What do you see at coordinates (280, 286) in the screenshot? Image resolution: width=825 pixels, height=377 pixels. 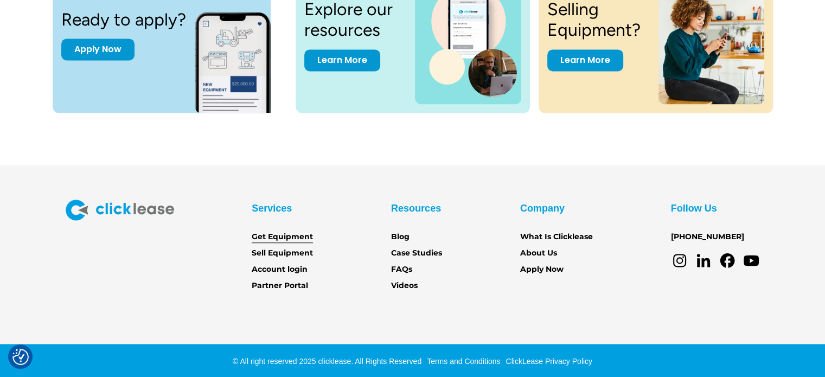 I see `a: Partner Portal` at bounding box center [280, 286].